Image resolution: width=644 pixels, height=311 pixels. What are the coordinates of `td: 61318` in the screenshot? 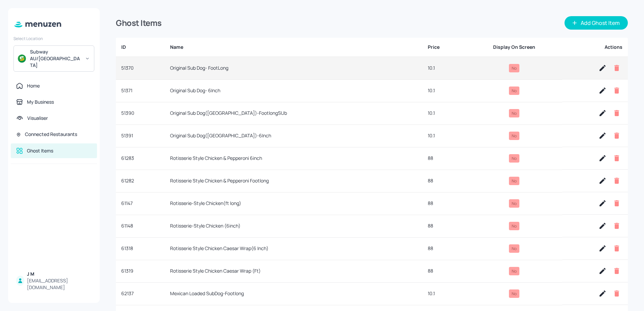 It's located at (140, 248).